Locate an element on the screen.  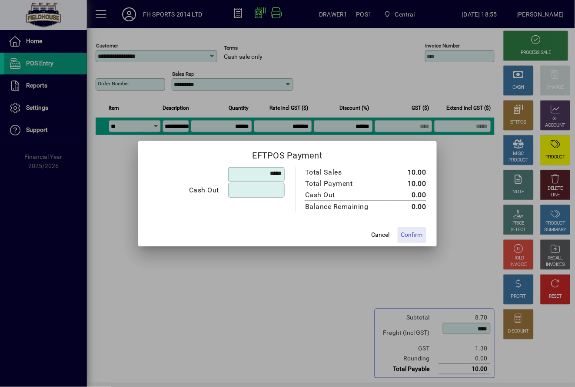
div: Balance Remaining is located at coordinates (342, 207).